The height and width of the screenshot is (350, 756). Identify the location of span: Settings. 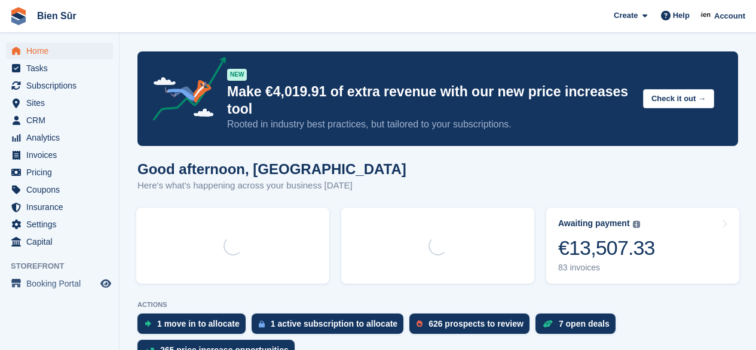
(62, 224).